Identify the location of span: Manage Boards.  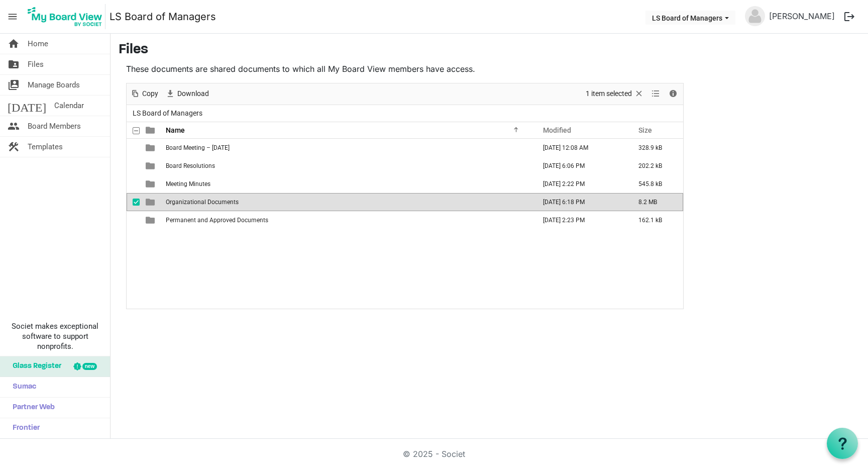
(54, 85).